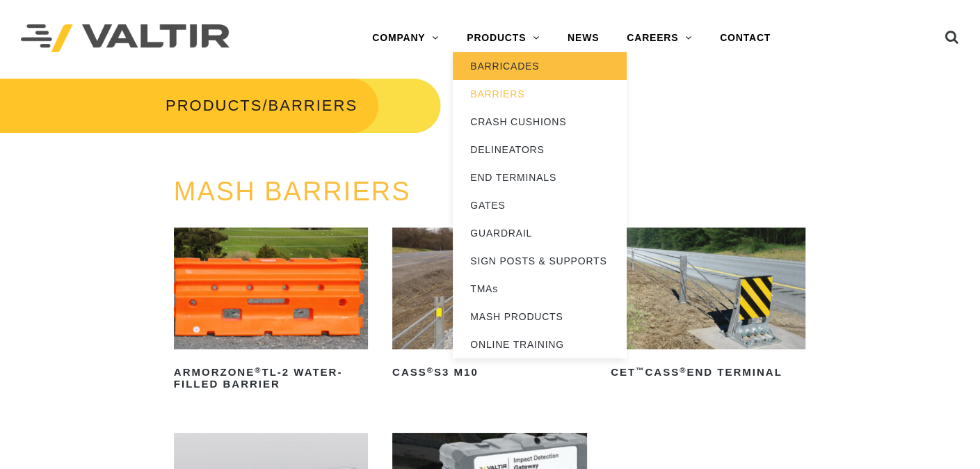 This screenshot has height=469, width=980. I want to click on a: ONLINE TRAINING, so click(540, 344).